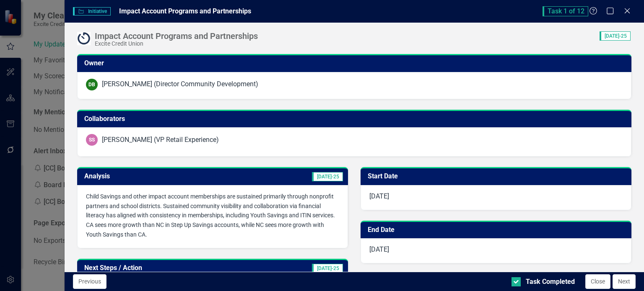 The height and width of the screenshot is (291, 644). Describe the element at coordinates (356, 63) in the screenshot. I see `h3: Owner` at that location.